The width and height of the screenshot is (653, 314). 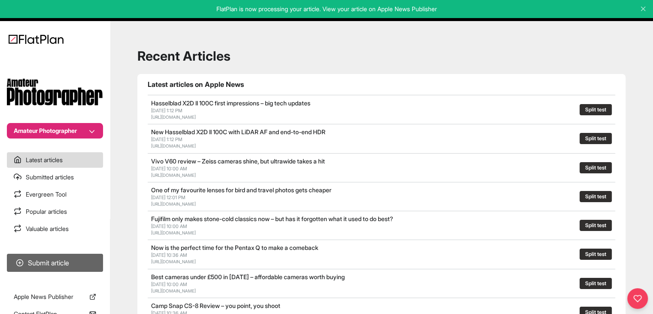 What do you see at coordinates (55, 228) in the screenshot?
I see `a: Valuable articles` at bounding box center [55, 228].